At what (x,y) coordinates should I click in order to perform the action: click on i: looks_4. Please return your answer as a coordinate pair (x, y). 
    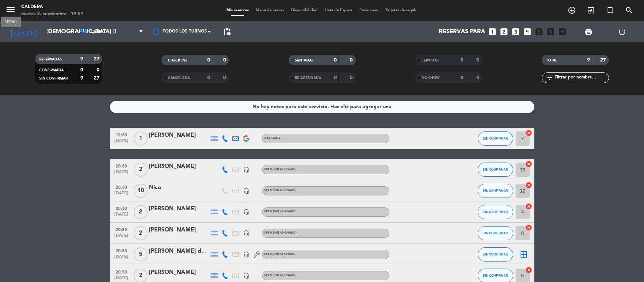
    Looking at the image, I should click on (527, 32).